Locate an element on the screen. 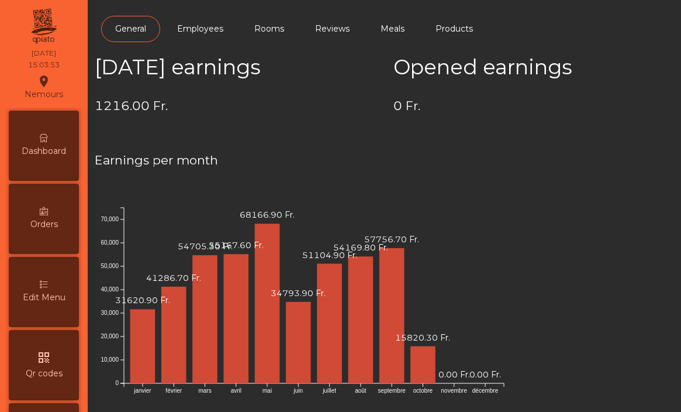 Image resolution: width=681 pixels, height=412 pixels. text: juillet is located at coordinates (329, 390).